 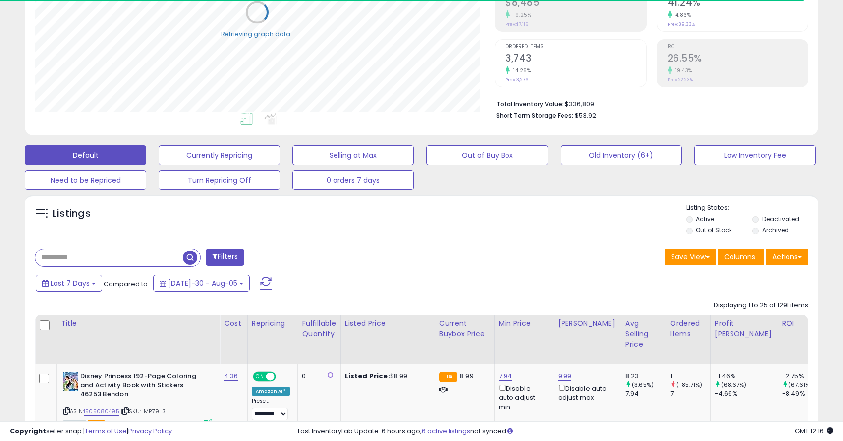 What do you see at coordinates (689, 385) in the screenshot?
I see `small: (-85.71%)` at bounding box center [689, 385].